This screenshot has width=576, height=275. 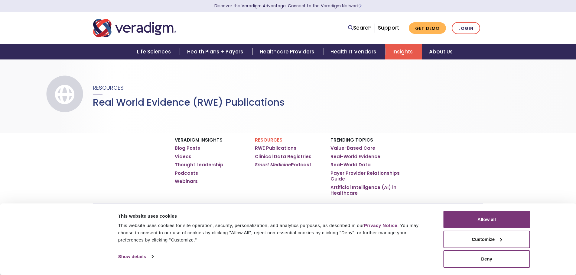 What do you see at coordinates (134, 28) in the screenshot?
I see `img: Veradigm logo` at bounding box center [134, 28].